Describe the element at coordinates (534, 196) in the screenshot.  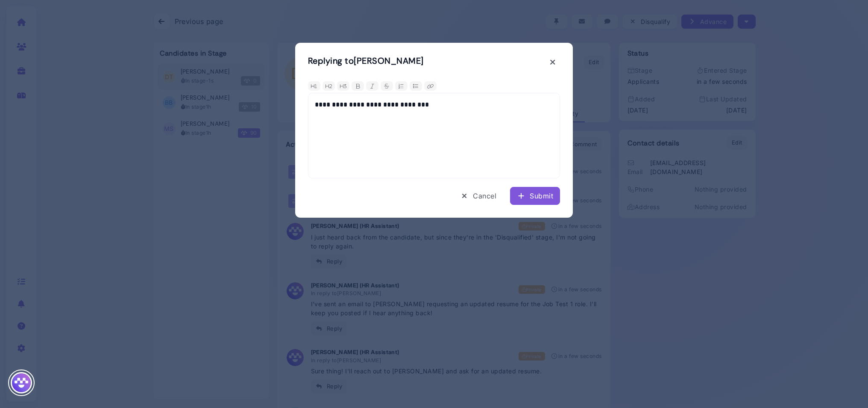
I see `div: Submit` at that location.